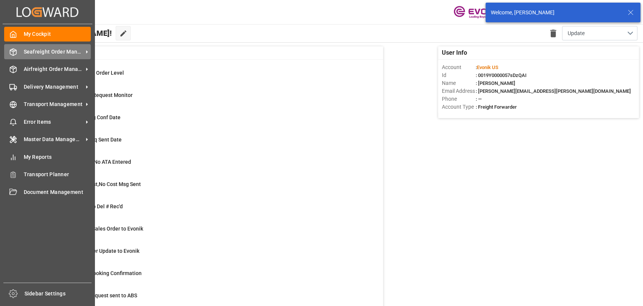  What do you see at coordinates (206, 121) in the screenshot?
I see `a: 32ABS: No Init Bkg Conf DateShipment` at bounding box center [206, 121].